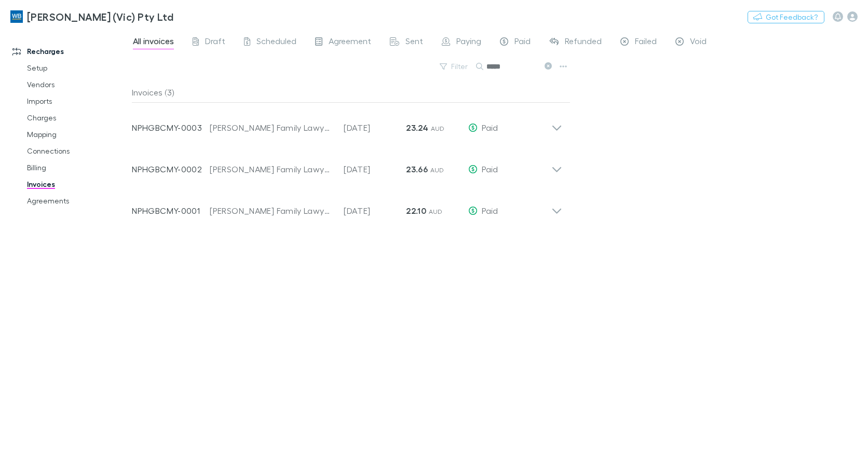 The width and height of the screenshot is (868, 464). Describe the element at coordinates (698, 43) in the screenshot. I see `span: Void` at that location.